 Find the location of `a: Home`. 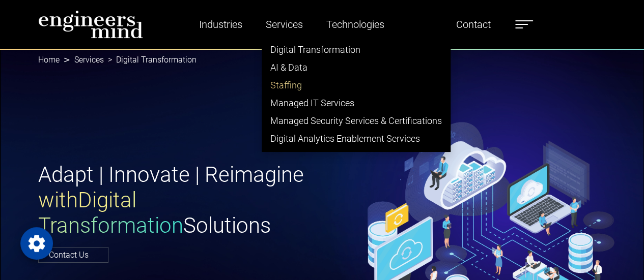

a: Home is located at coordinates (49, 59).